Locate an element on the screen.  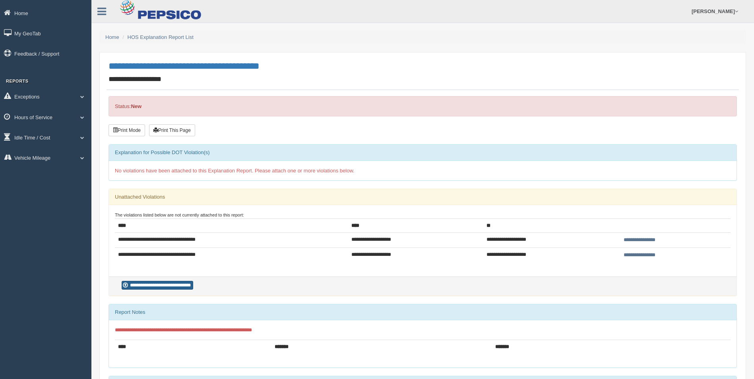
span: No violations have been attached to this Explanation Report. Please attach one or more violations... is located at coordinates (234, 170).